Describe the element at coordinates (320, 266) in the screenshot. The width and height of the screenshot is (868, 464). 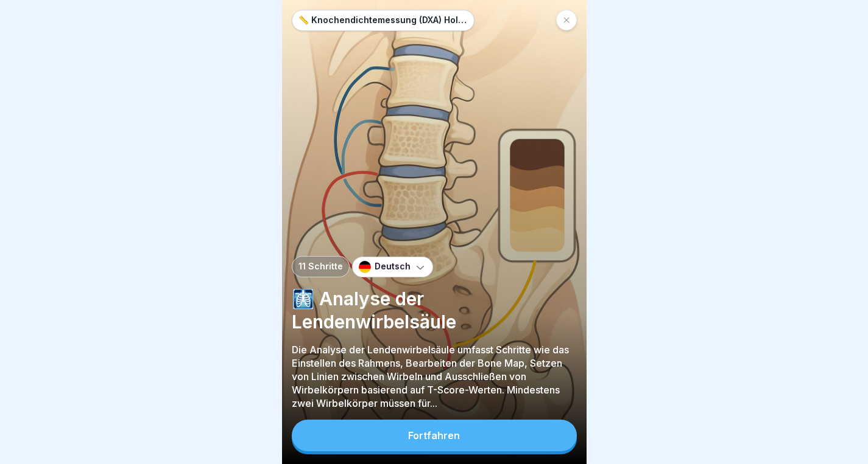
I see `p: 11 Schritte` at that location.